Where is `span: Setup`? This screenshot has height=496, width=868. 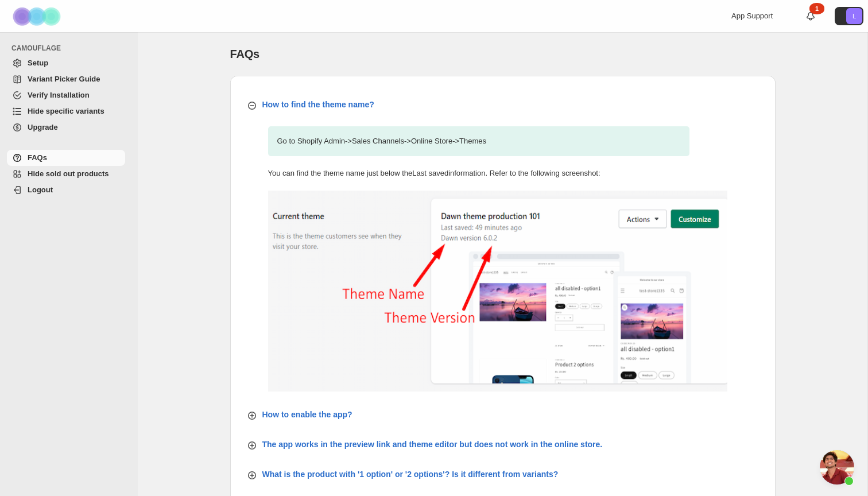 span: Setup is located at coordinates (38, 62).